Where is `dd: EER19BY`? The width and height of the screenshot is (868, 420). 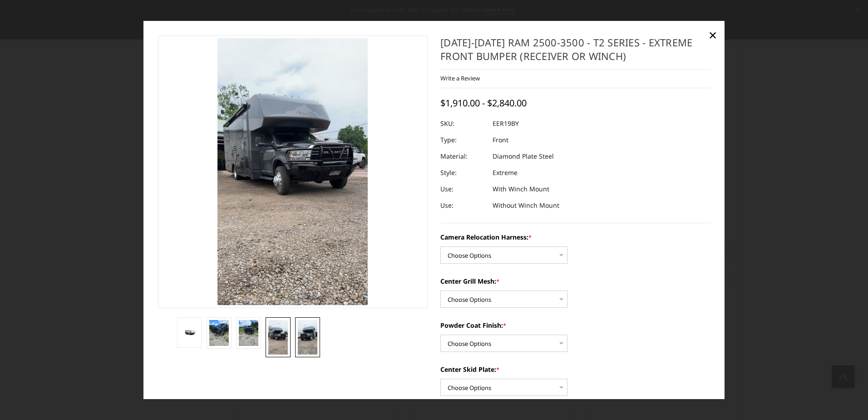 dd: EER19BY is located at coordinates (506, 124).